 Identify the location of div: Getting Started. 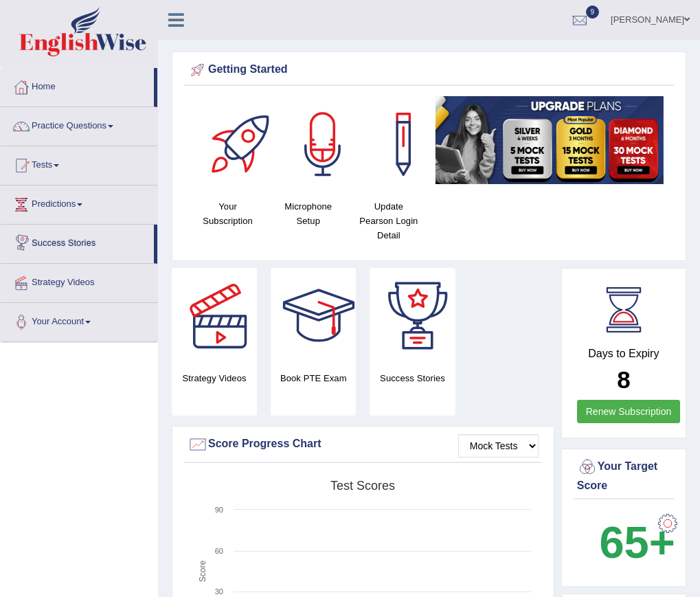
(429, 70).